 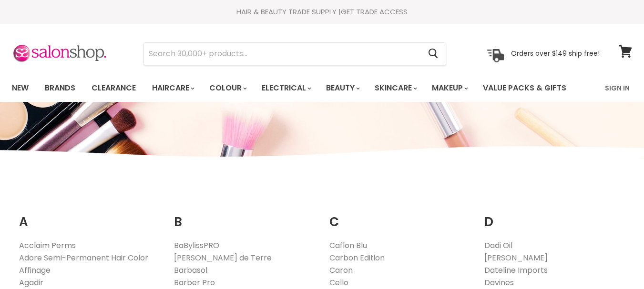 I want to click on a: Brands, so click(x=60, y=88).